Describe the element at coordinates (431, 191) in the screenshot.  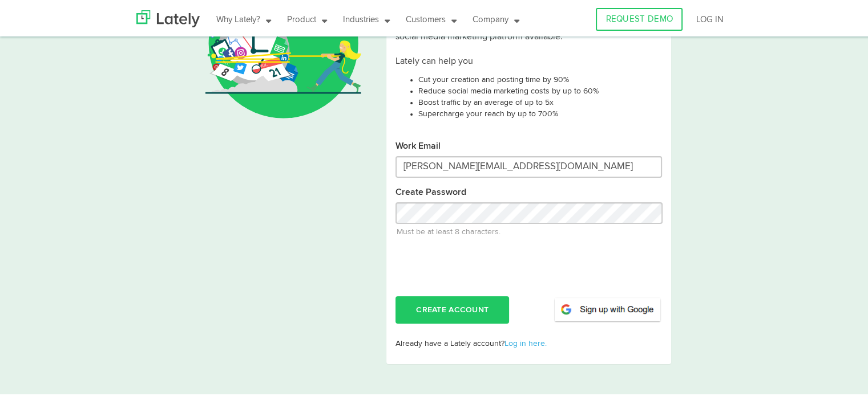
I see `label: Create Password` at that location.